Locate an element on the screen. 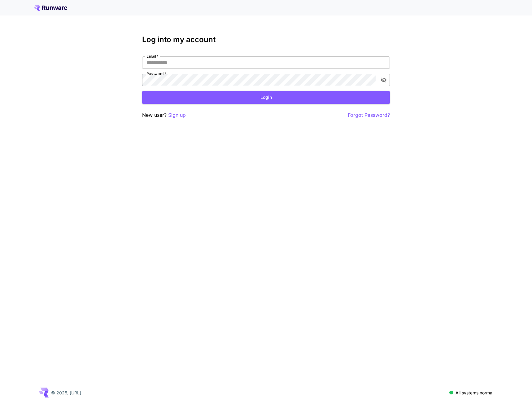 The image size is (532, 404). label: Password is located at coordinates (156, 73).